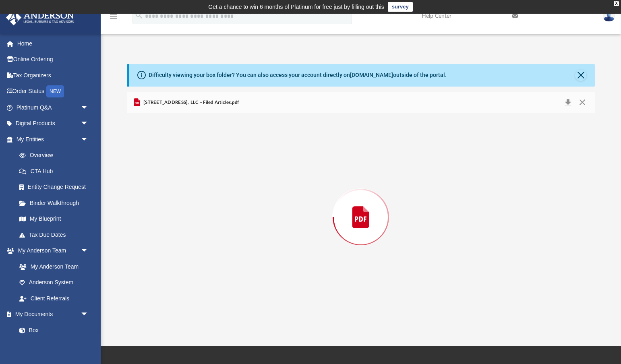 The height and width of the screenshot is (364, 621). Describe the element at coordinates (53, 107) in the screenshot. I see `a: Platinum Q&Aarrow_drop_down` at that location.